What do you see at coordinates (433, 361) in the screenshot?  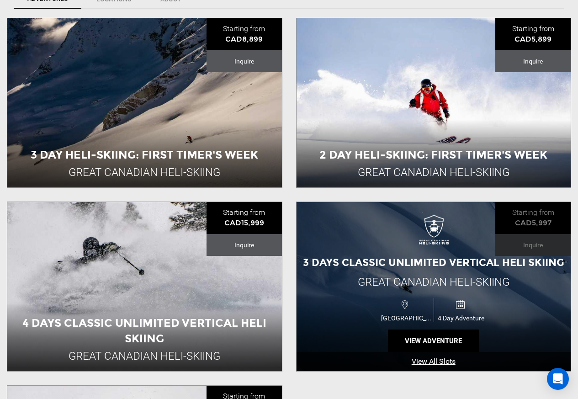 I see `a: View All Slots` at bounding box center [433, 361].